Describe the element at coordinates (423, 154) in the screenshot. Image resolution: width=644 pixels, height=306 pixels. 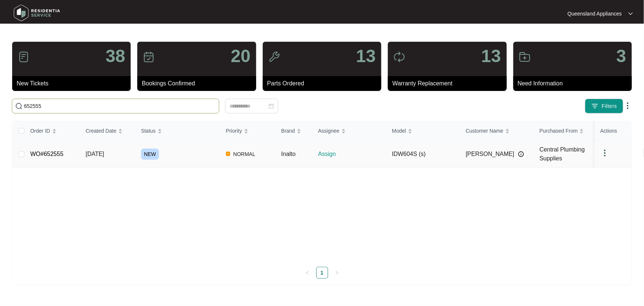
I see `td: IDW604S (s)` at that location.